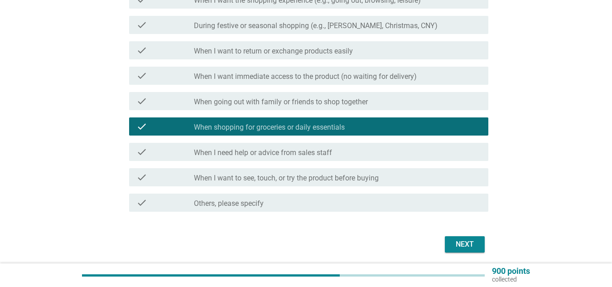 The width and height of the screenshot is (612, 287). What do you see at coordinates (511, 271) in the screenshot?
I see `p: 900 points` at bounding box center [511, 271].